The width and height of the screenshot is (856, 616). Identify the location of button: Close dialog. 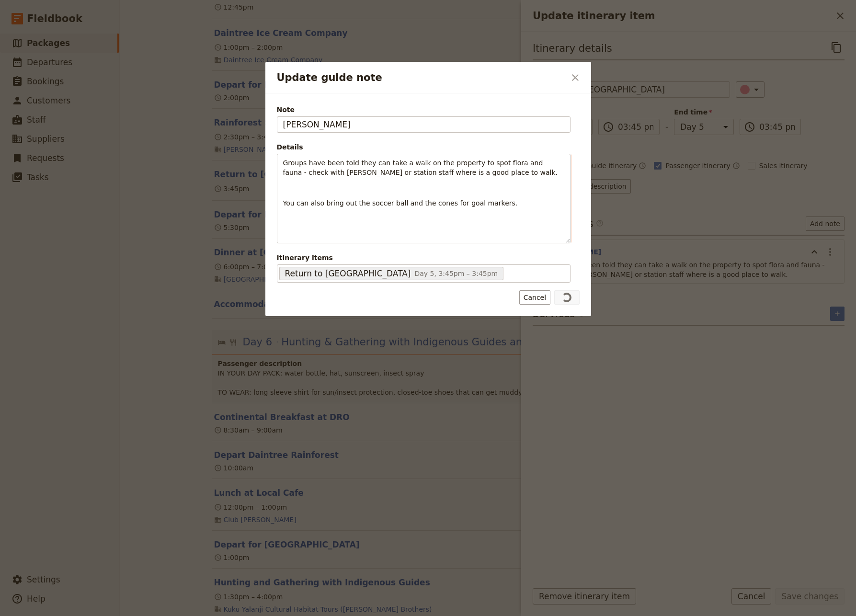
(576, 78).